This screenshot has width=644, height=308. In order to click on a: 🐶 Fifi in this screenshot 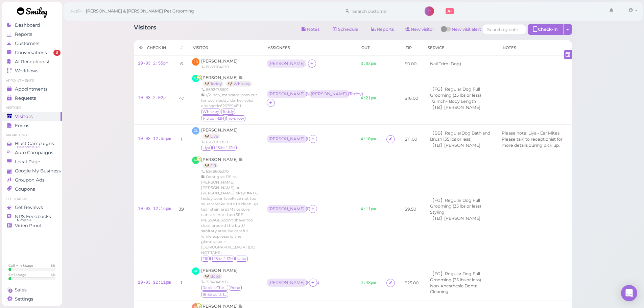, I will do `click(210, 165)`.